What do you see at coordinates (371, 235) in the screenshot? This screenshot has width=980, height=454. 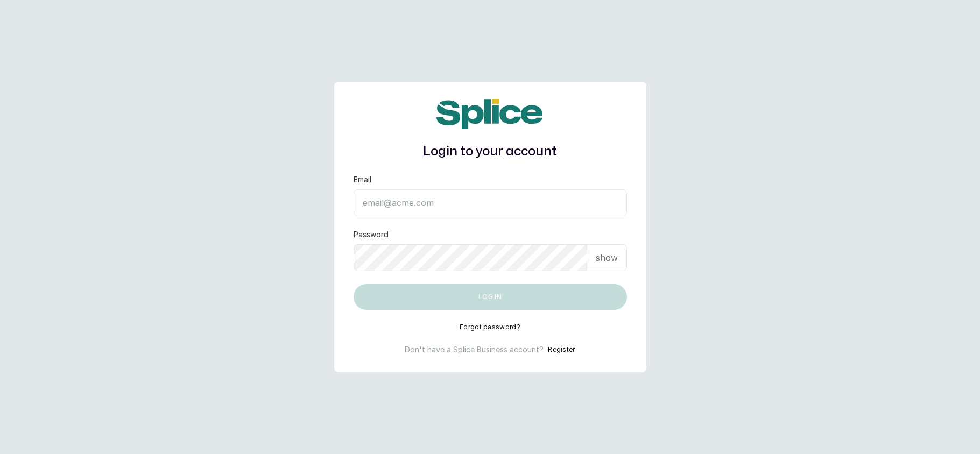 I see `label: Password` at bounding box center [371, 235].